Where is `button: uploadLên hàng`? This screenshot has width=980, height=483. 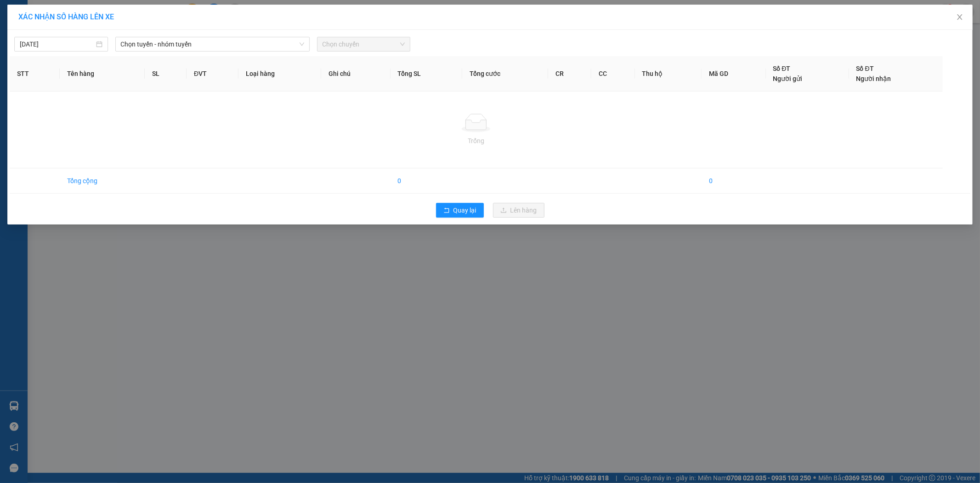
button: uploadLên hàng is located at coordinates (519, 210).